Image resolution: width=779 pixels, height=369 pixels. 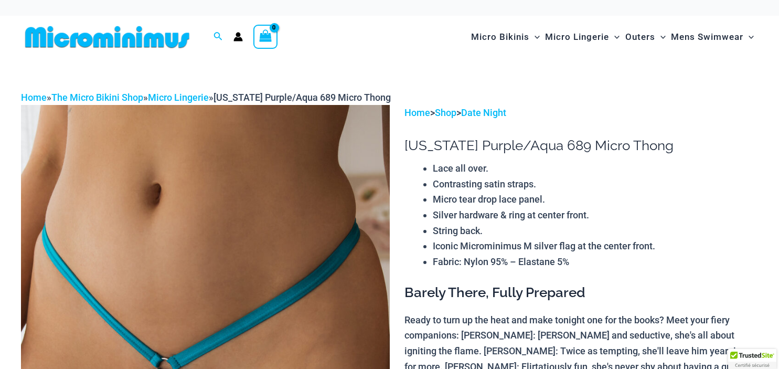 What do you see at coordinates (445, 112) in the screenshot?
I see `a: Shop` at bounding box center [445, 112].